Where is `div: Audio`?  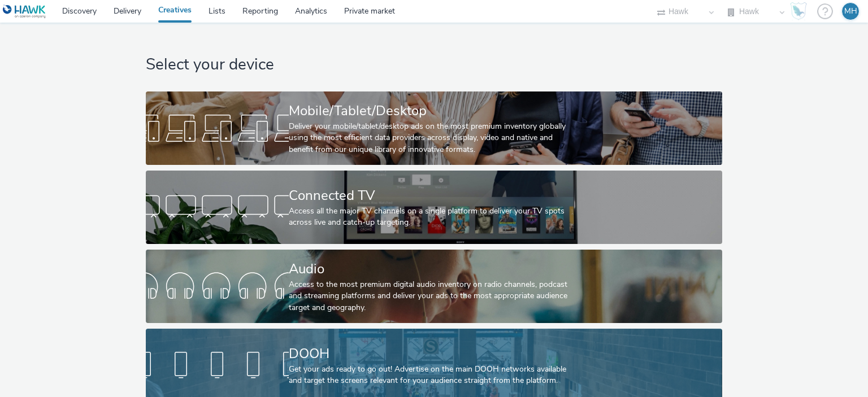
div: Audio is located at coordinates (431, 269).